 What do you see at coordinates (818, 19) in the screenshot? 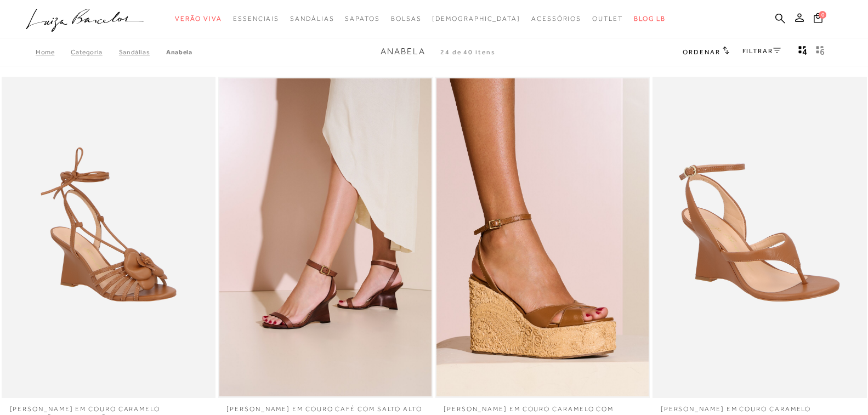
I see `button: 0` at bounding box center [818, 19].